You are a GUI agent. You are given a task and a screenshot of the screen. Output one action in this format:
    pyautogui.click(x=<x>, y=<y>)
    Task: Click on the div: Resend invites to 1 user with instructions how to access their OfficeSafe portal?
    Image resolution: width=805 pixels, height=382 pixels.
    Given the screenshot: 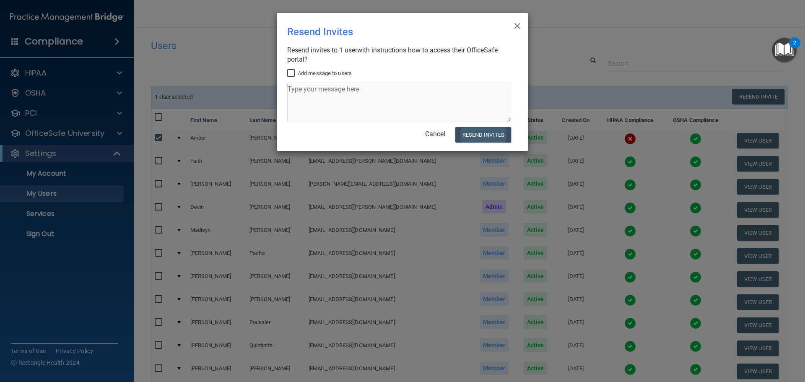 What is the action you would take?
    pyautogui.click(x=399, y=55)
    